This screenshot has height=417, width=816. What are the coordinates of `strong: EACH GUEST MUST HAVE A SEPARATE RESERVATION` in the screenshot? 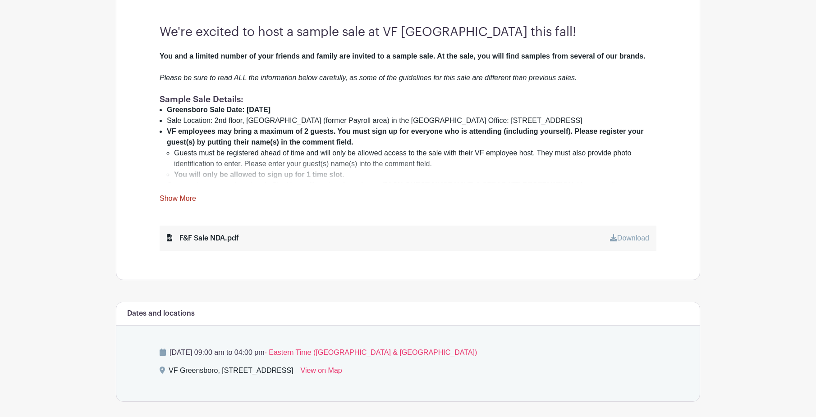 It's located at (478, 185).